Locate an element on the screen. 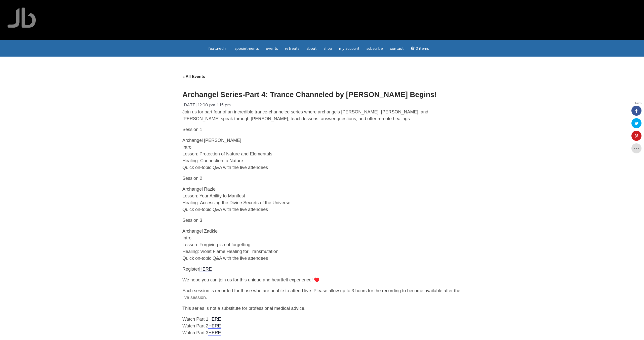 Image resolution: width=644 pixels, height=340 pixels. span: Shares is located at coordinates (637, 103).